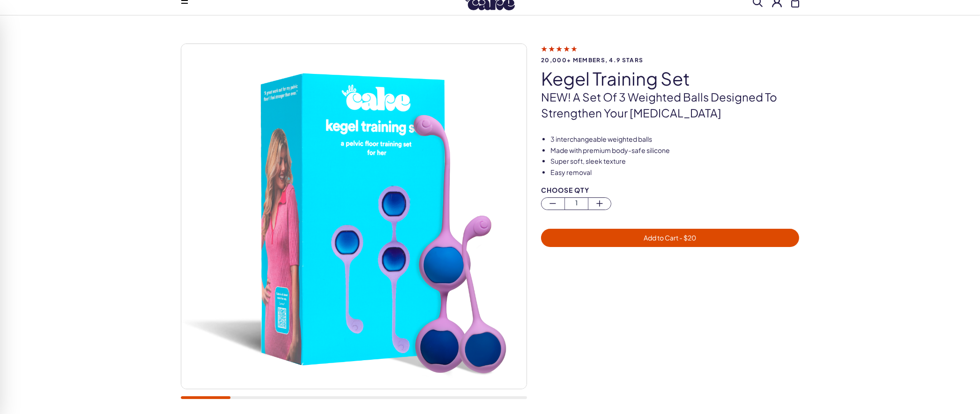 This screenshot has width=980, height=414. What do you see at coordinates (354, 217) in the screenshot?
I see `img: Kegel Training Set` at bounding box center [354, 217].